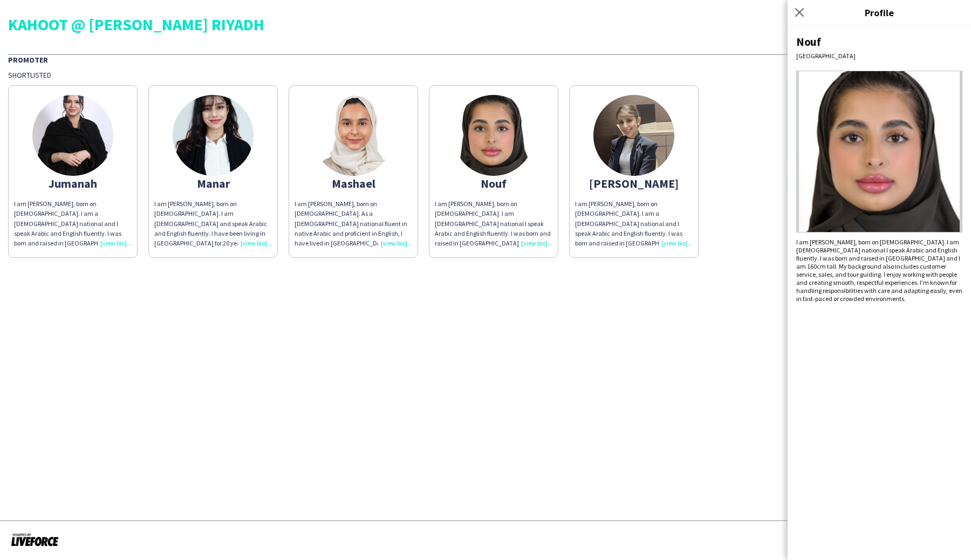 This screenshot has width=971, height=560. What do you see at coordinates (493, 135) in the screenshot?
I see `img: thumb-661f871526dbd.jpeg` at bounding box center [493, 135].